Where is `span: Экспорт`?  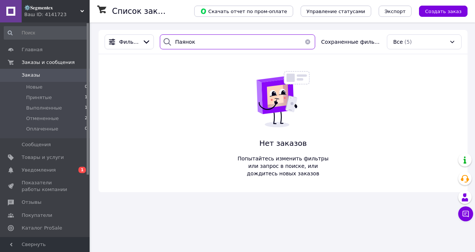 span: Экспорт is located at coordinates (395, 11).